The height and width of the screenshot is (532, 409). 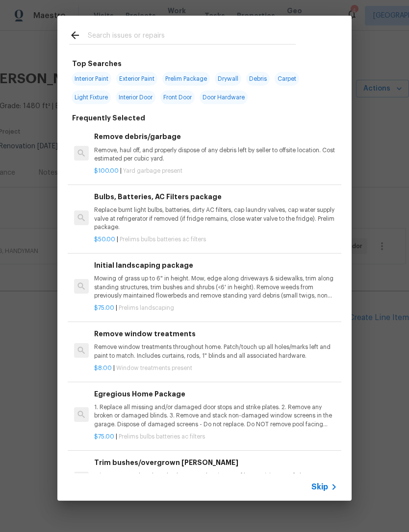 What do you see at coordinates (216, 351) in the screenshot?
I see `p: Remove window treatments throughout home. Patch/touch up all holes/marks left and paint to match....` at bounding box center [216, 351].